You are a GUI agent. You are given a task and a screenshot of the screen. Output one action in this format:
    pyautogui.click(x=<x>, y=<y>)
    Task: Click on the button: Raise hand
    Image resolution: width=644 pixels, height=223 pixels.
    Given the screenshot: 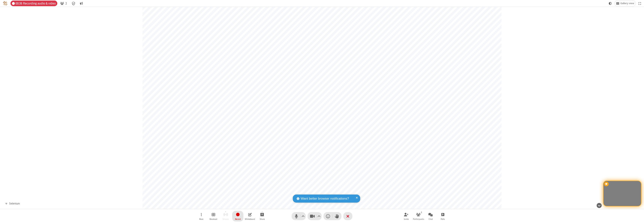 What is the action you would take?
    pyautogui.click(x=337, y=216)
    